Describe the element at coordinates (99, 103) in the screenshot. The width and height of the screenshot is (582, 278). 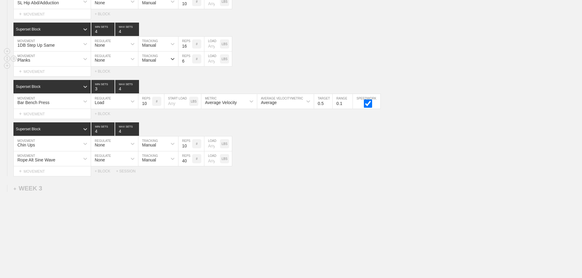
I see `div: Load` at that location.